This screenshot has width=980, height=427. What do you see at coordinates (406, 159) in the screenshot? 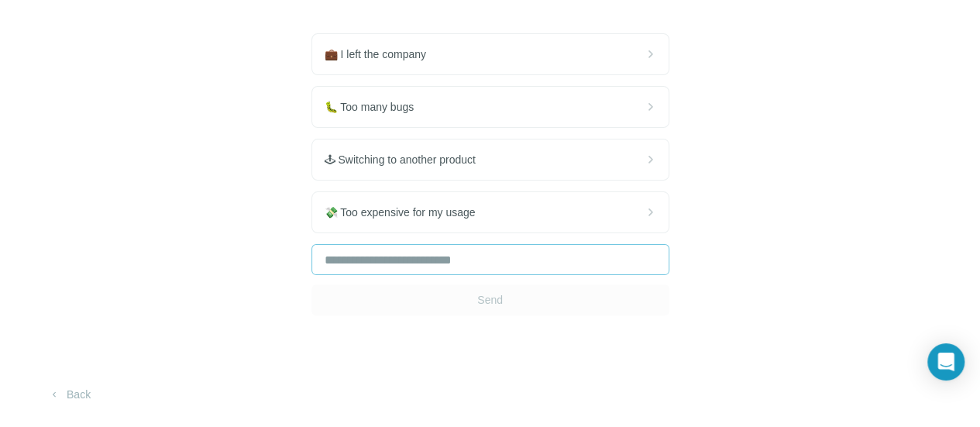
I see `span: 🕹 Switching to another product` at bounding box center [406, 159].